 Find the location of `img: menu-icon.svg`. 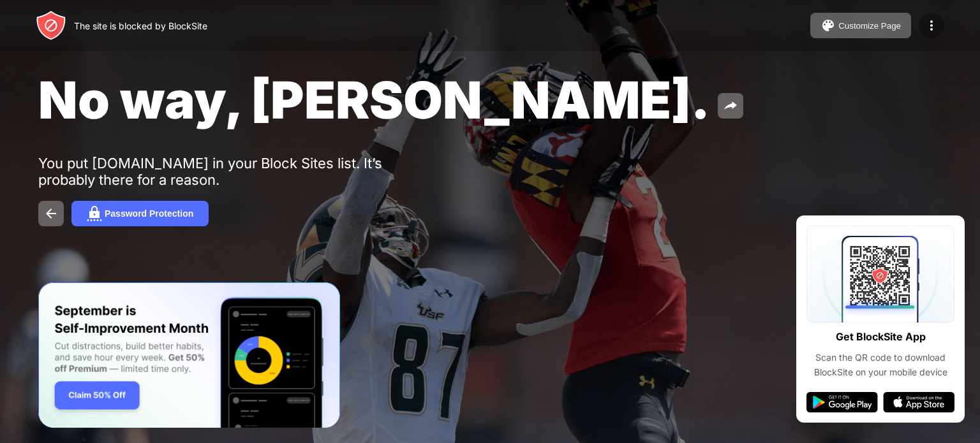

img: menu-icon.svg is located at coordinates (931, 26).